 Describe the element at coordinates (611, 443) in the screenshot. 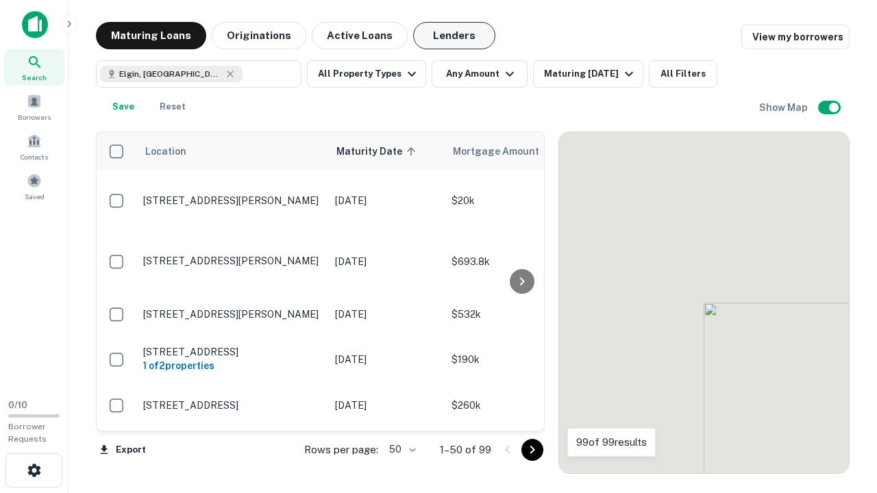

I see `p: 99 of 99 results` at that location.